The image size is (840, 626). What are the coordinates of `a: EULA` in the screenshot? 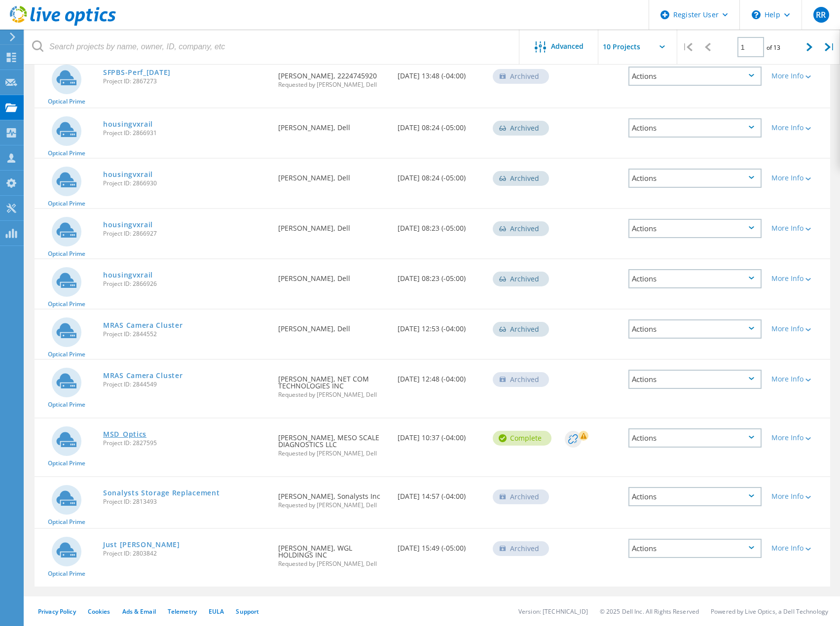 It's located at (216, 612).